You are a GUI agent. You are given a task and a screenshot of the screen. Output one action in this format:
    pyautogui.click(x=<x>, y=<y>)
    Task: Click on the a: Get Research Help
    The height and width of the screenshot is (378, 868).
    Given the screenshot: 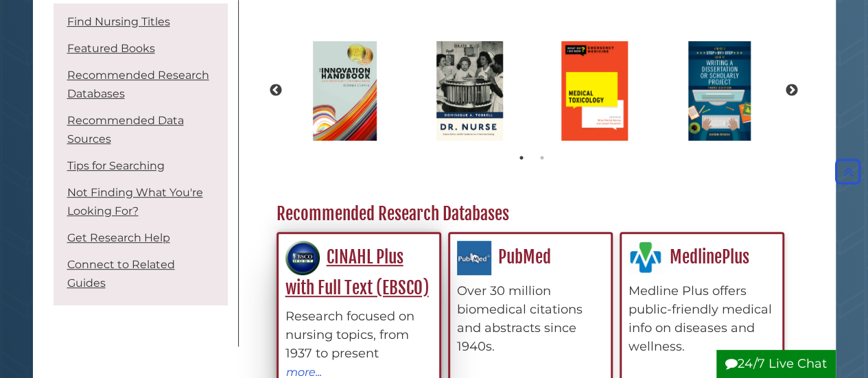 What is the action you would take?
    pyautogui.click(x=118, y=238)
    